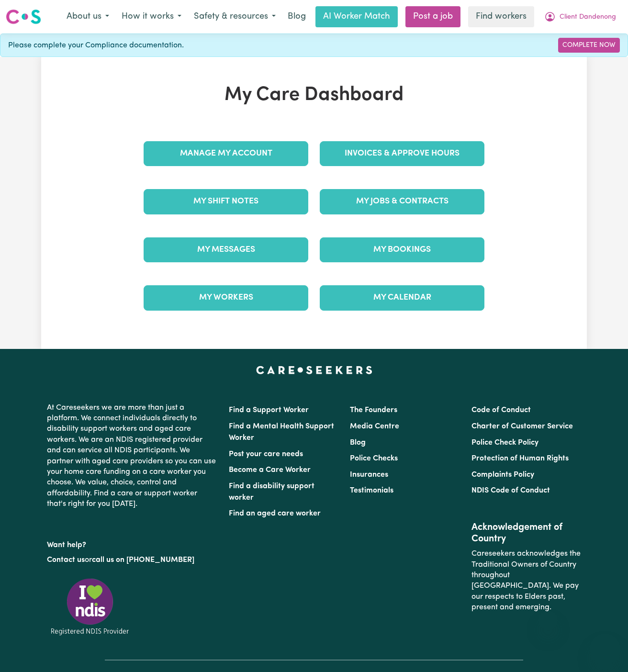 Image resolution: width=628 pixels, height=672 pixels. Describe the element at coordinates (511, 490) in the screenshot. I see `a: NDIS Code of Conduct` at that location.